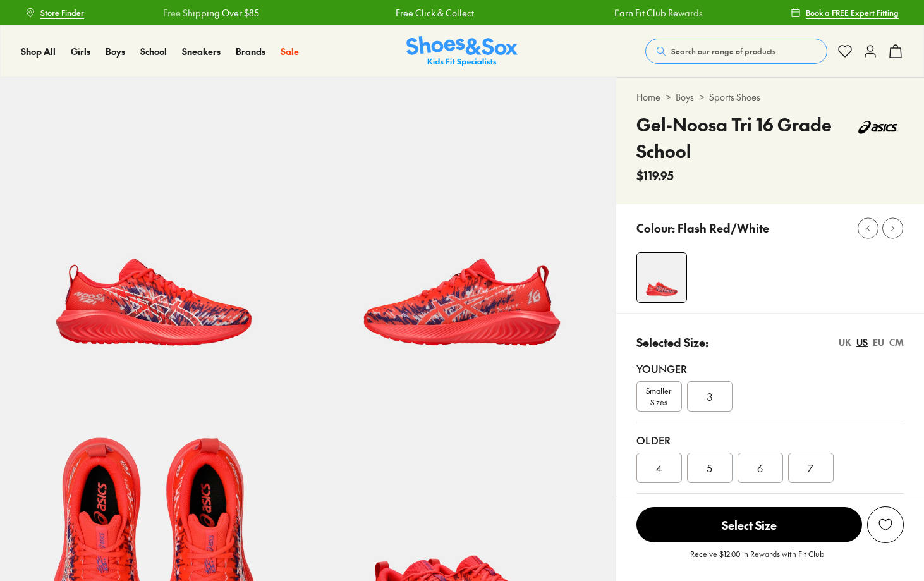  I want to click on a: Book a FREE Expert Fitting, so click(844, 12).